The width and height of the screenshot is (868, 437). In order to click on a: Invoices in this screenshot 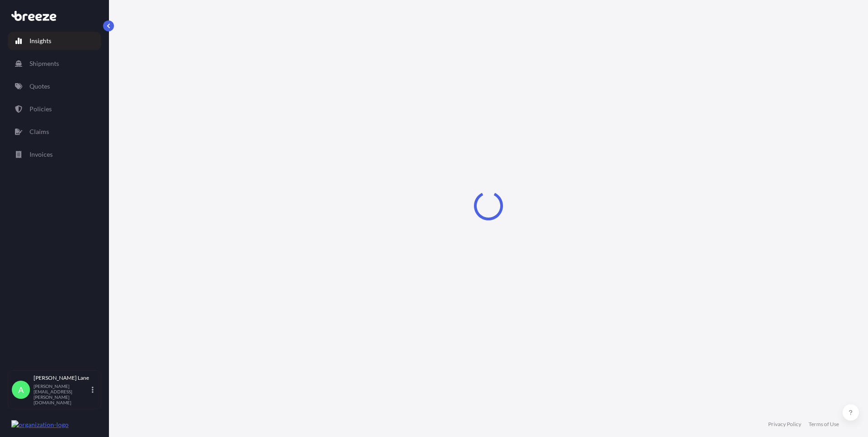, I will do `click(55, 154)`.